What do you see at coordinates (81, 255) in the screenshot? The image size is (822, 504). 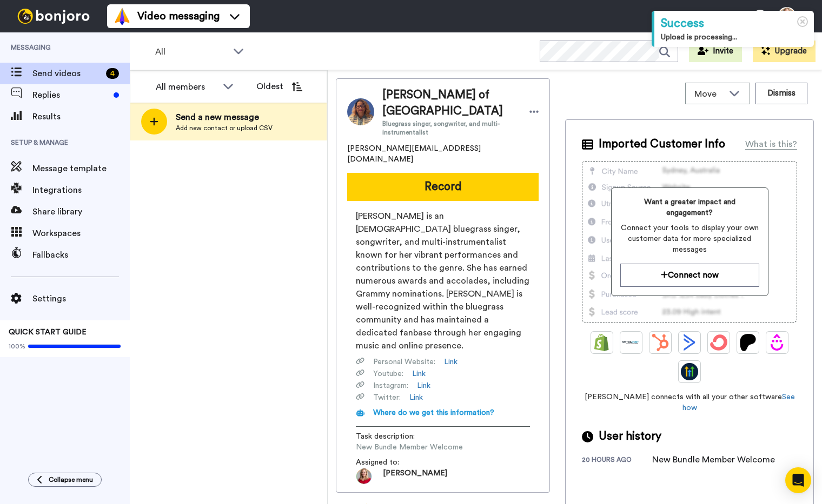 I see `span: Fallbacks` at bounding box center [81, 255].